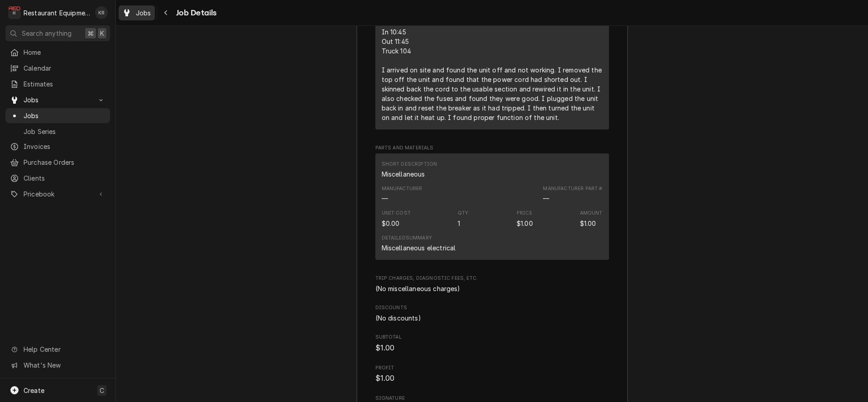 The width and height of the screenshot is (868, 402). I want to click on div: Restaurant Equipment Diagnostics, so click(57, 12).